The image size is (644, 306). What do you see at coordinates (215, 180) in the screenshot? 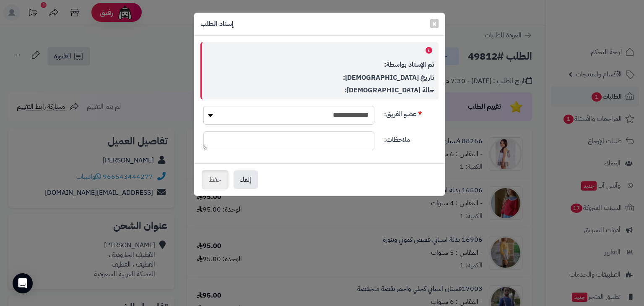
I see `button: حفظ` at bounding box center [215, 180].